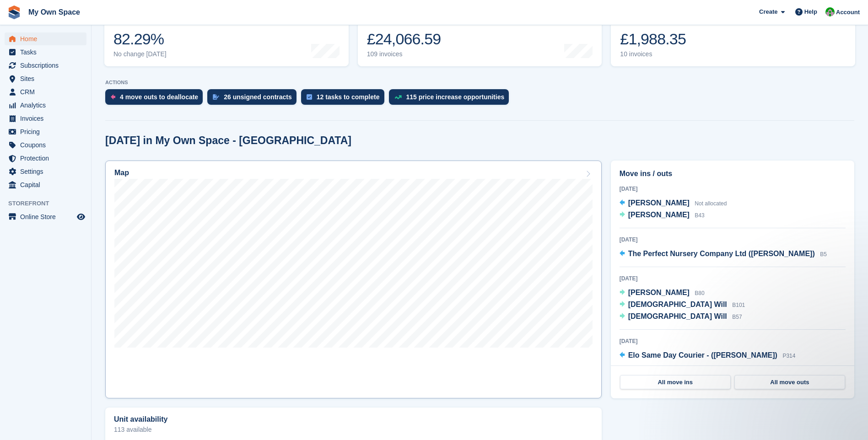 The width and height of the screenshot is (868, 440). What do you see at coordinates (309, 97) in the screenshot?
I see `img: task-75834270c22a3079a89374b754ae025e5fb1db73e45f91037f5363f120a921f8.svg` at bounding box center [309, 97].